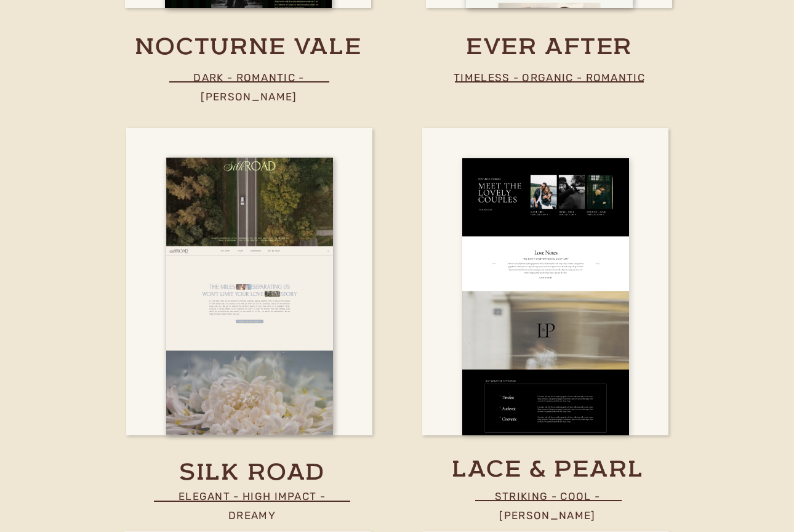  Describe the element at coordinates (549, 77) in the screenshot. I see `p: timeless - organic - romantic` at that location.